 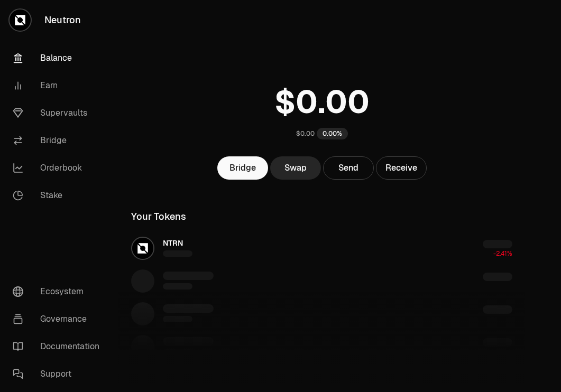 I want to click on a: Balance, so click(x=59, y=58).